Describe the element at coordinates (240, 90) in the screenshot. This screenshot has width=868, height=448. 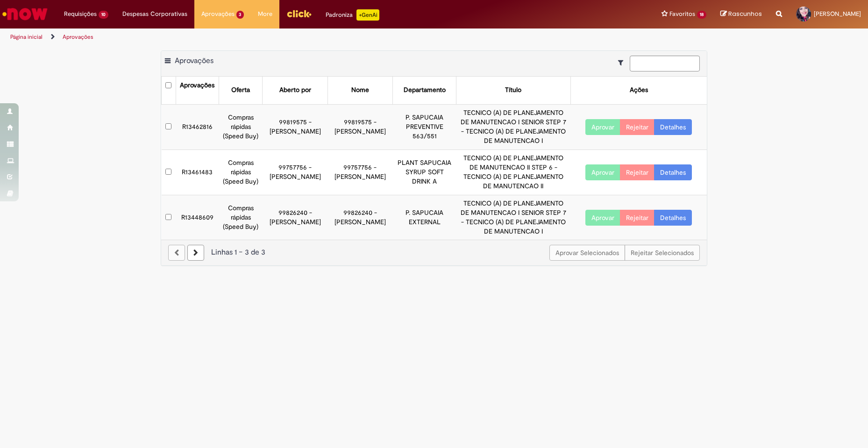
I see `div: Oferta` at that location.